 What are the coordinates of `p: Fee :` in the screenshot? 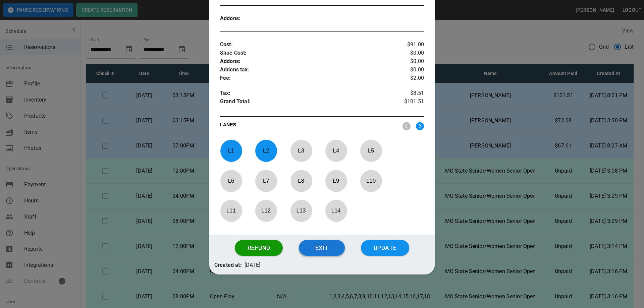 It's located at (305, 78).